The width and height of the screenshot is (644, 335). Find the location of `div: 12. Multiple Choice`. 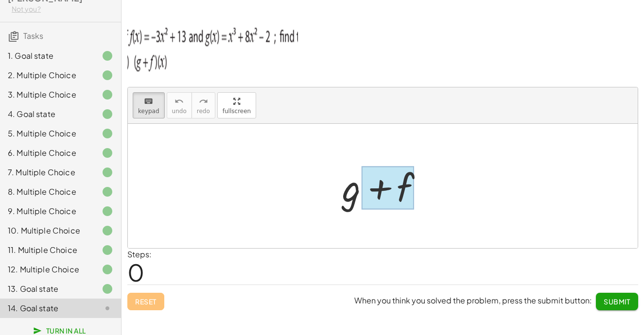

div: 12. Multiple Choice is located at coordinates (47, 270).